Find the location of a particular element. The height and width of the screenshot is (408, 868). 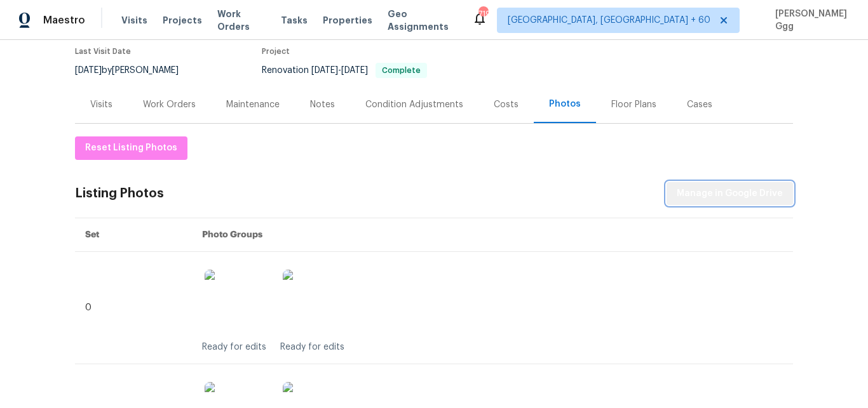

span: Manage in Google Drive is located at coordinates (730, 194).